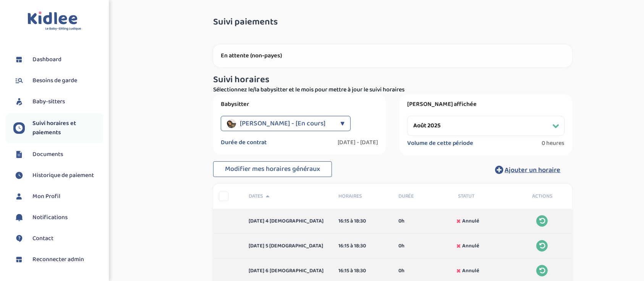 The width and height of the screenshot is (644, 281). I want to click on img: profil.svg, so click(19, 197).